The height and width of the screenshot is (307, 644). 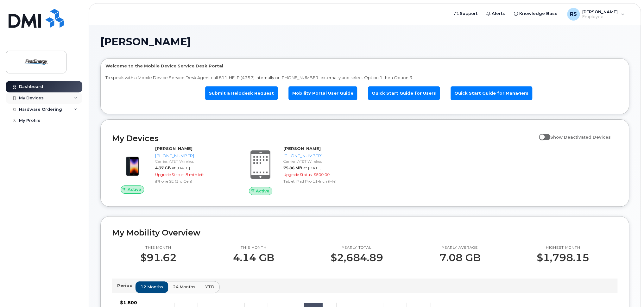 What do you see at coordinates (460, 247) in the screenshot?
I see `p: Yearly average` at bounding box center [460, 247].